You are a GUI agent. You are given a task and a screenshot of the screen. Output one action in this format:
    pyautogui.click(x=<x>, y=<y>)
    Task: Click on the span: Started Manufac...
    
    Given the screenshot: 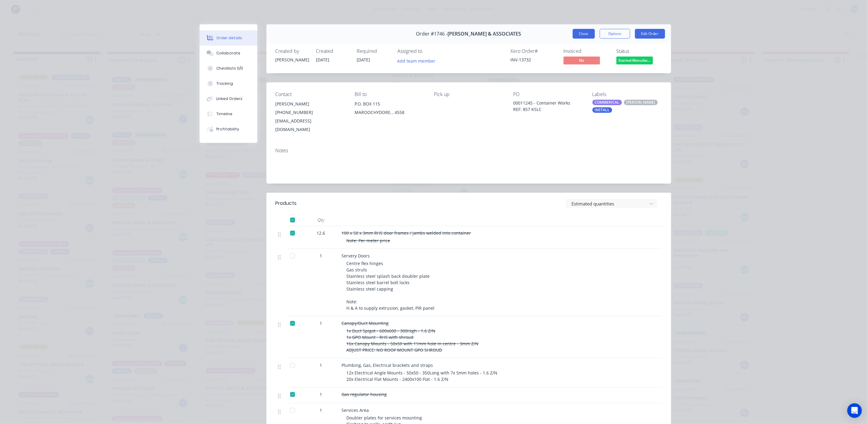 What is the action you would take?
    pyautogui.click(x=635, y=60)
    